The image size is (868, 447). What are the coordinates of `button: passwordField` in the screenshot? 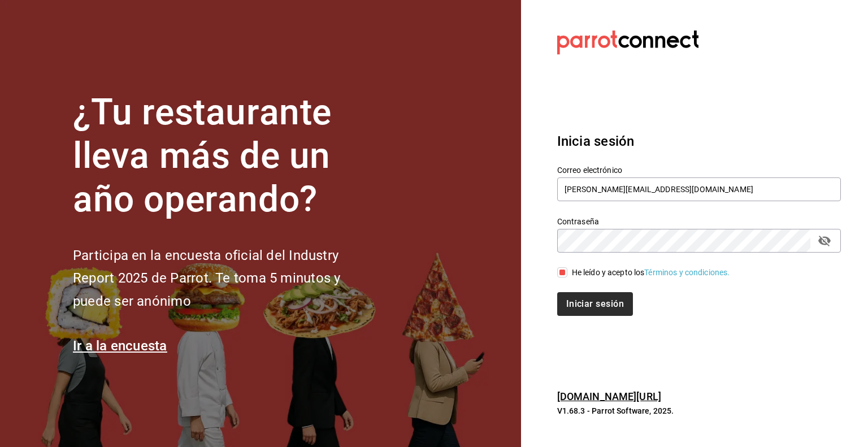 It's located at (825, 241).